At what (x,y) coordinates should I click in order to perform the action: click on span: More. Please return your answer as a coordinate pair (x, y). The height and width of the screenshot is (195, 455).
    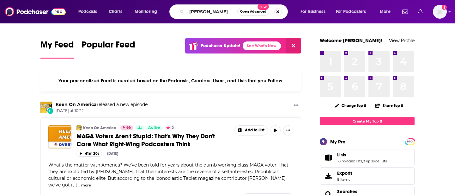
    Looking at the image, I should click on (385, 12).